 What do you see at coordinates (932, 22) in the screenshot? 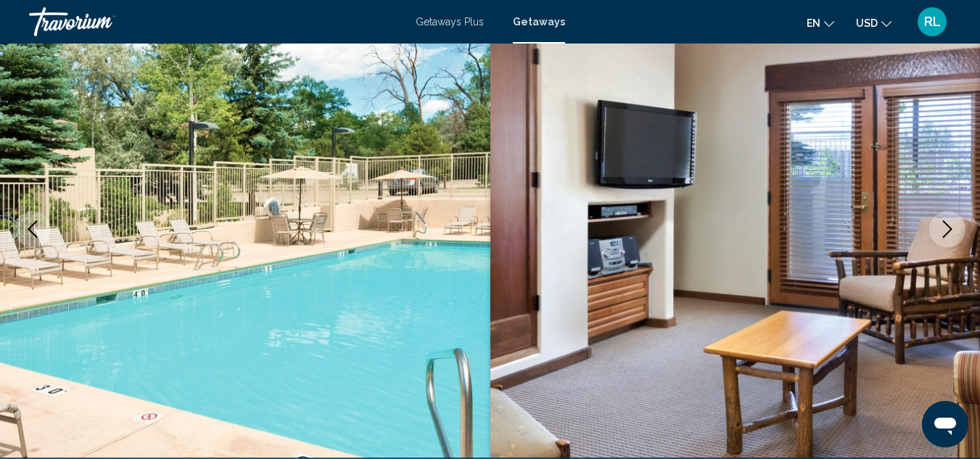
I see `span: RL` at bounding box center [932, 22].